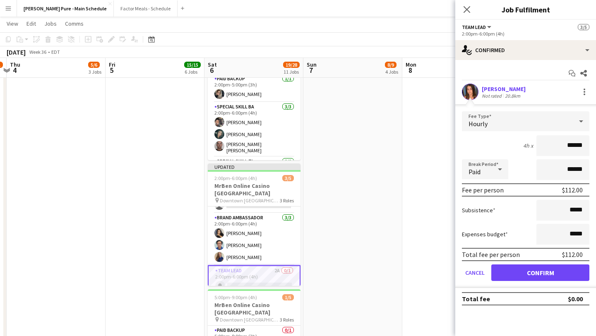 Image resolution: width=596 pixels, height=336 pixels. What do you see at coordinates (410, 70) in the screenshot?
I see `span: 8` at bounding box center [410, 70].